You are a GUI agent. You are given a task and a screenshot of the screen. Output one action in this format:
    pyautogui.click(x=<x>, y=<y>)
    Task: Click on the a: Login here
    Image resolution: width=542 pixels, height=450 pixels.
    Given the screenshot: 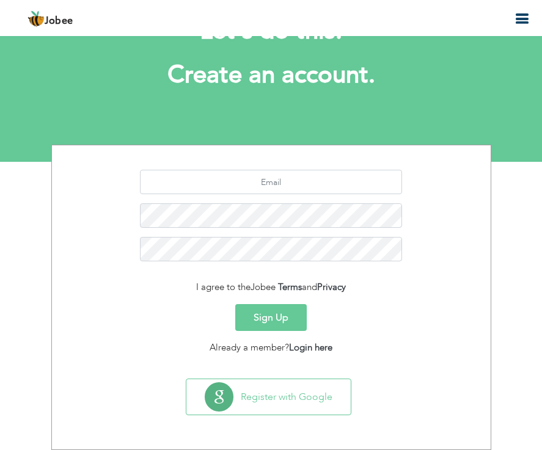 What is the action you would take?
    pyautogui.click(x=310, y=347)
    